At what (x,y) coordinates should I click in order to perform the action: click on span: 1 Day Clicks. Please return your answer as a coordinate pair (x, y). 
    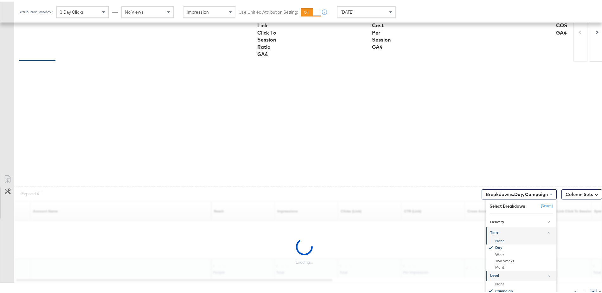
    Looking at the image, I should click on (72, 10).